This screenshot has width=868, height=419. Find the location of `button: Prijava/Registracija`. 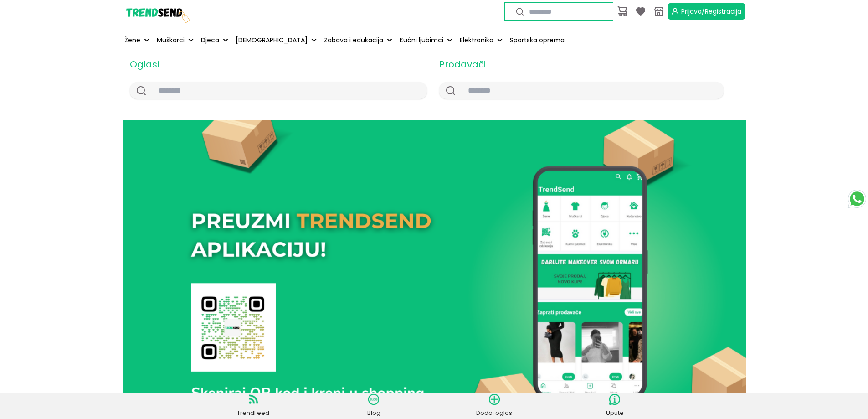

button: Prijava/Registracija is located at coordinates (706, 12).